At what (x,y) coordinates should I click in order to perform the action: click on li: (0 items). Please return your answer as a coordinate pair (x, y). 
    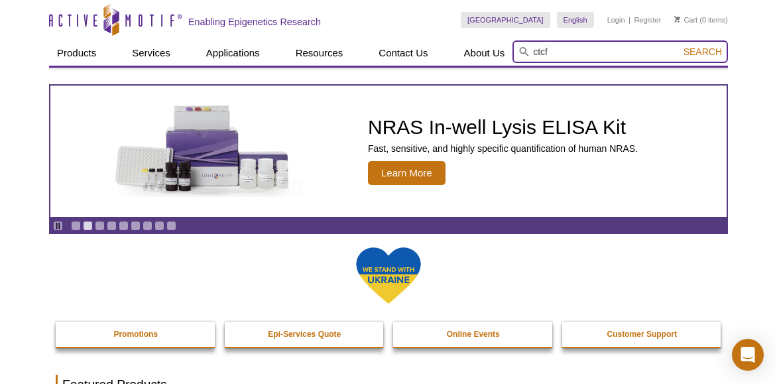
    Looking at the image, I should click on (701, 20).